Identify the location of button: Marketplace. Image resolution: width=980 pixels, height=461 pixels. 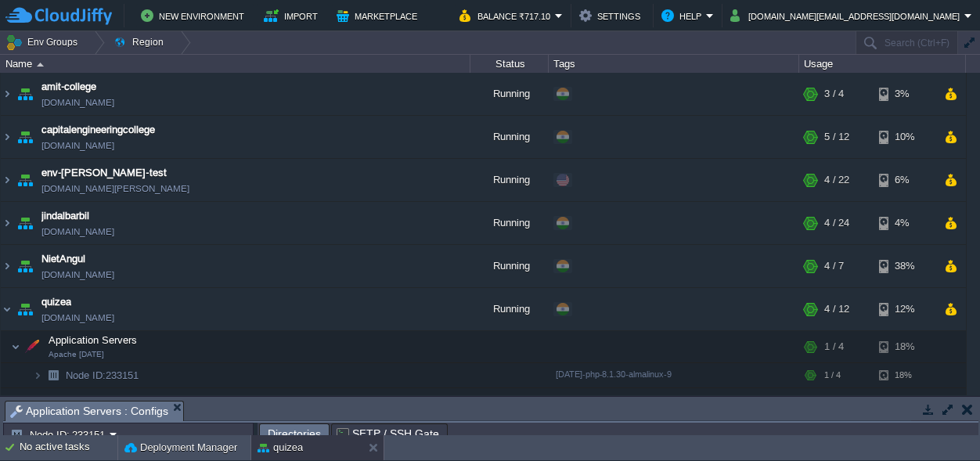
(379, 16).